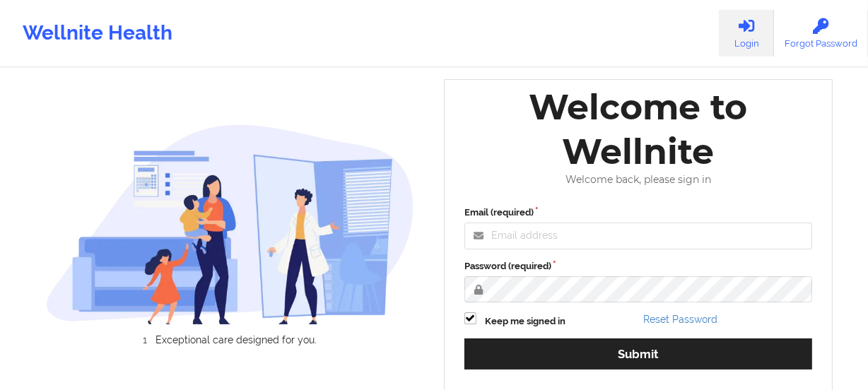 Image resolution: width=868 pixels, height=390 pixels. Describe the element at coordinates (231, 223) in the screenshot. I see `img: wellnite-auth-hero_200.c722682e.png` at that location.